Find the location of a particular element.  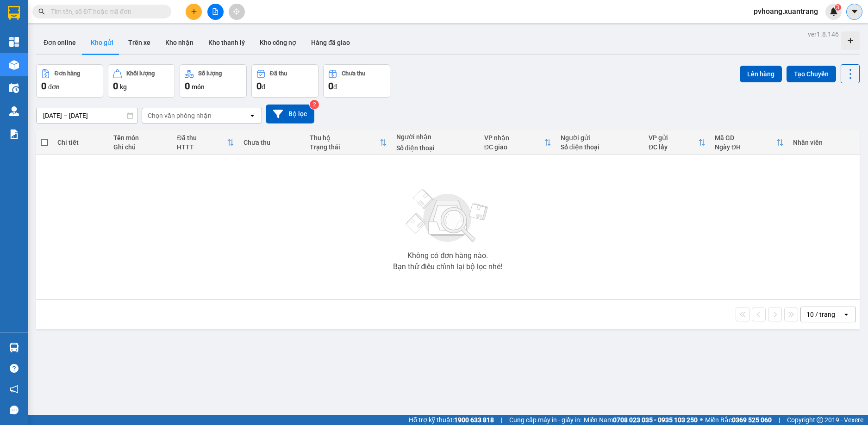

button: Bộ lọc is located at coordinates (290, 114).